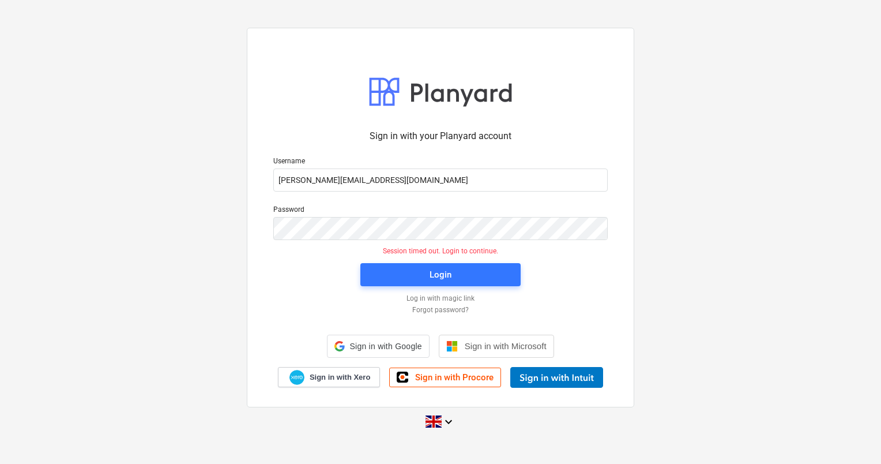 The width and height of the screenshot is (881, 464). I want to click on a: Log in with magic link, so click(441, 299).